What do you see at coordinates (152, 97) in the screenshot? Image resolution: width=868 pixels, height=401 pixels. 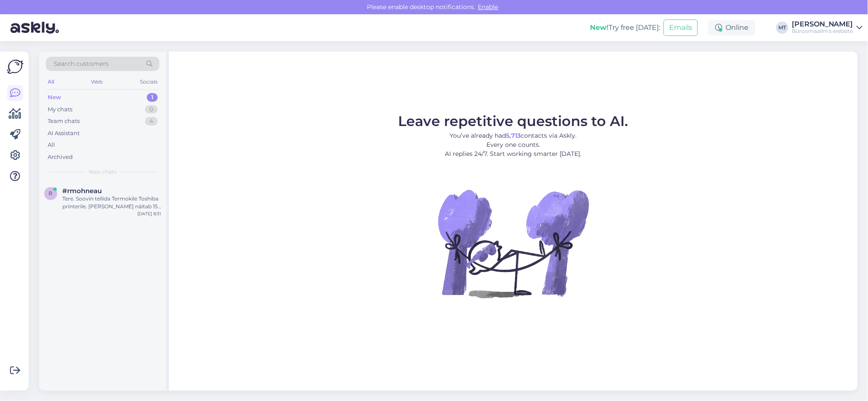 I see `div: 1` at bounding box center [152, 97].